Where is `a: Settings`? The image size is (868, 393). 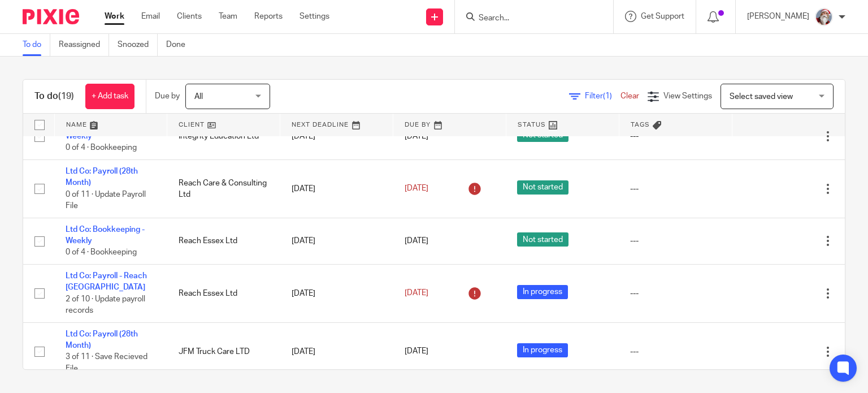 a: Settings is located at coordinates (315, 16).